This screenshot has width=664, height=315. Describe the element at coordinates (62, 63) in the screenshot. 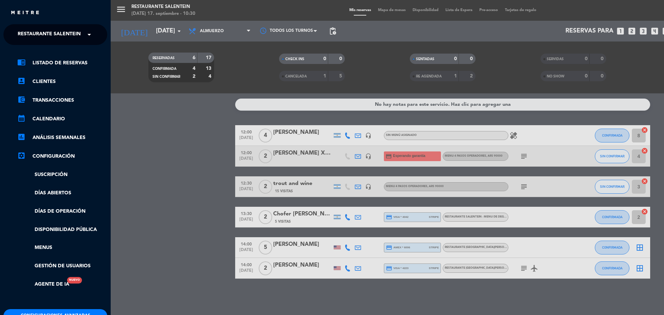

I see `a: chrome_reader_modeListado de Reservas` at that location.